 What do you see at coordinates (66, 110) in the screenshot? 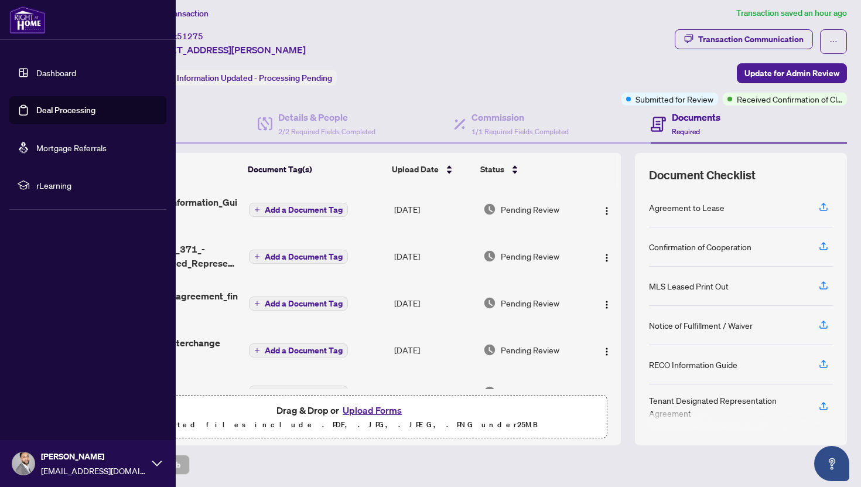
I see `a: Deal Processing` at bounding box center [66, 110].